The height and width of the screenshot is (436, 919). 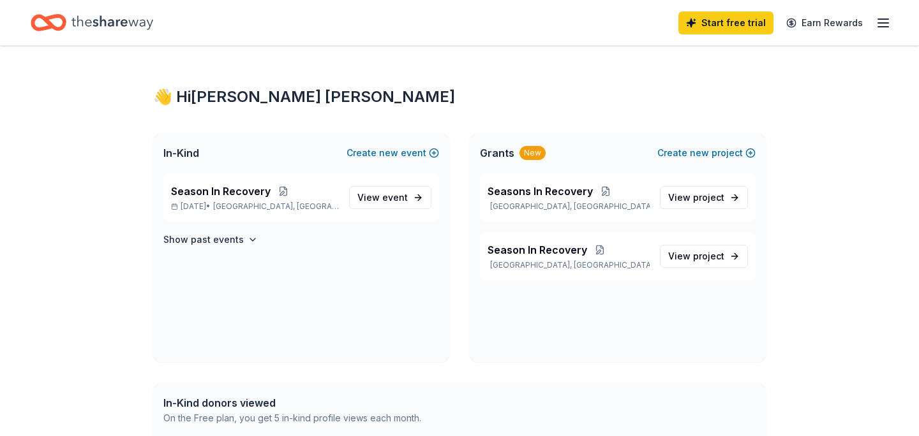 What do you see at coordinates (497, 153) in the screenshot?
I see `span: Grants` at bounding box center [497, 153].